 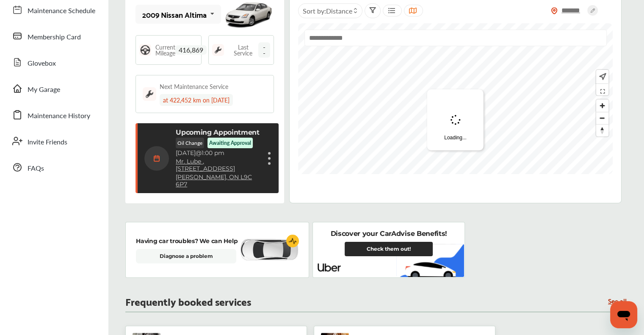 I want to click on span: 416,869, so click(x=191, y=50).